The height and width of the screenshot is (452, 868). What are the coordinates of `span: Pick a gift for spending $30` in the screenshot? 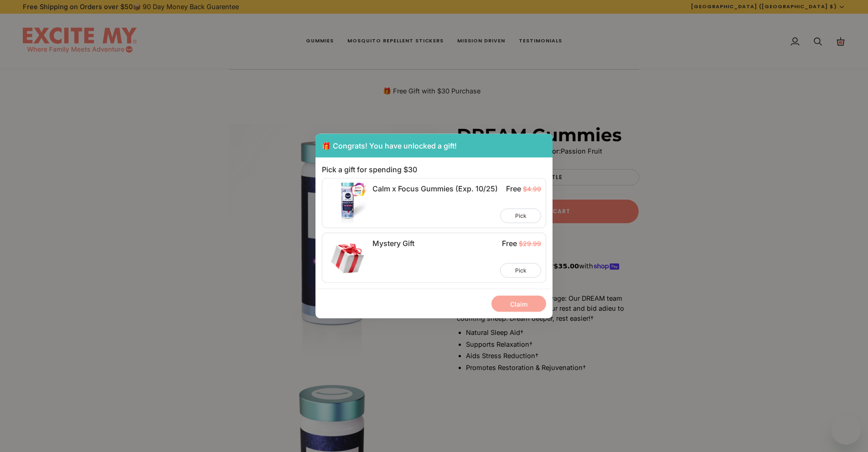 It's located at (434, 170).